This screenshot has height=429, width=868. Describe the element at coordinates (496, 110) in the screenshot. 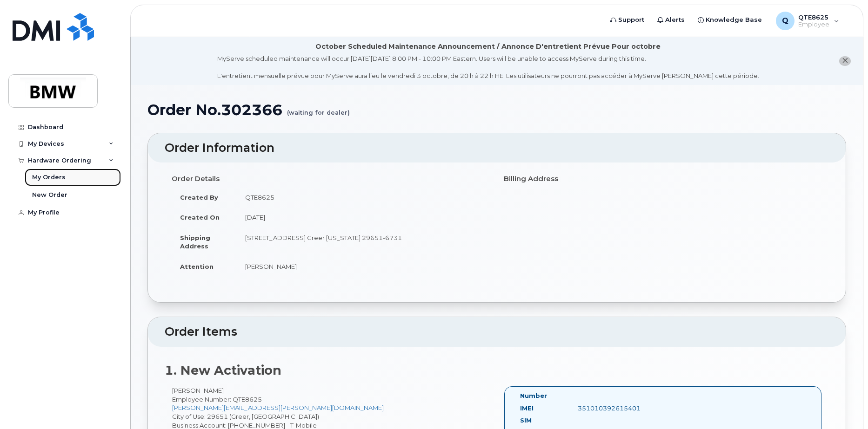

I see `h1: Order No.302366` at that location.